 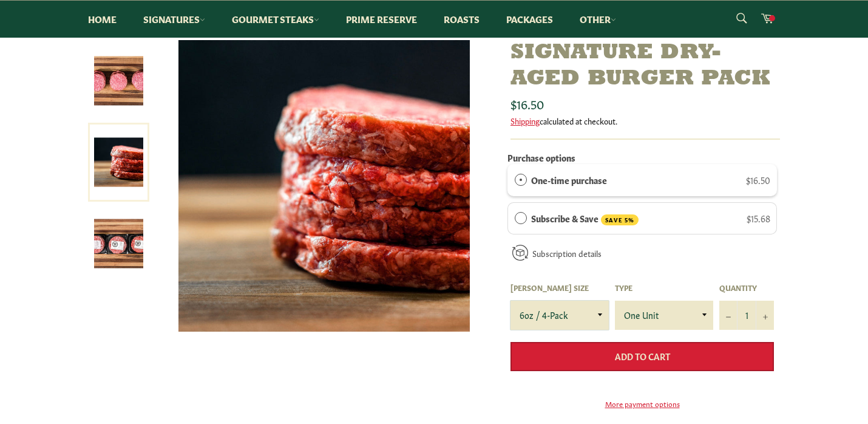 I want to click on label: Subscribe & Save, so click(x=585, y=218).